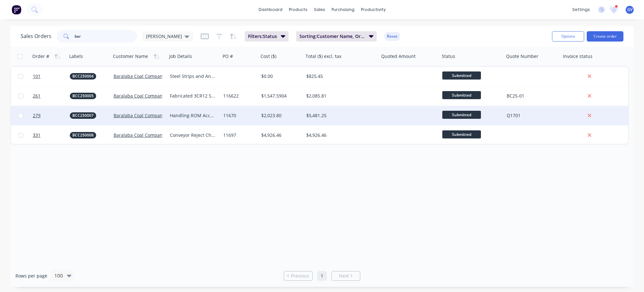  What do you see at coordinates (346, 276) in the screenshot?
I see `a: Next page` at bounding box center [346, 276].